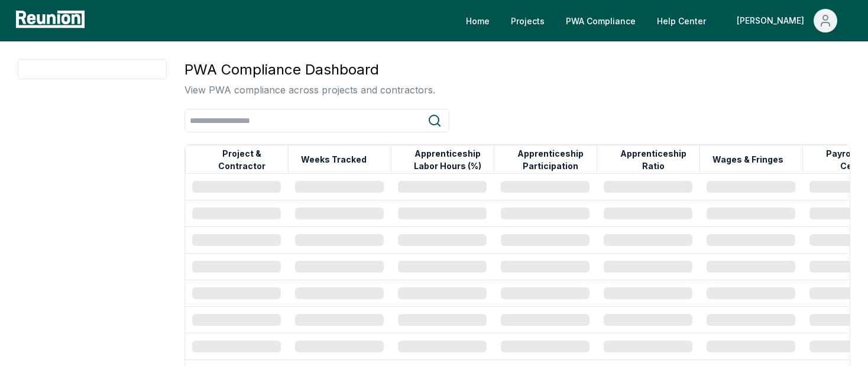  What do you see at coordinates (748, 160) in the screenshot?
I see `button: Wages & Fringes` at bounding box center [748, 160].